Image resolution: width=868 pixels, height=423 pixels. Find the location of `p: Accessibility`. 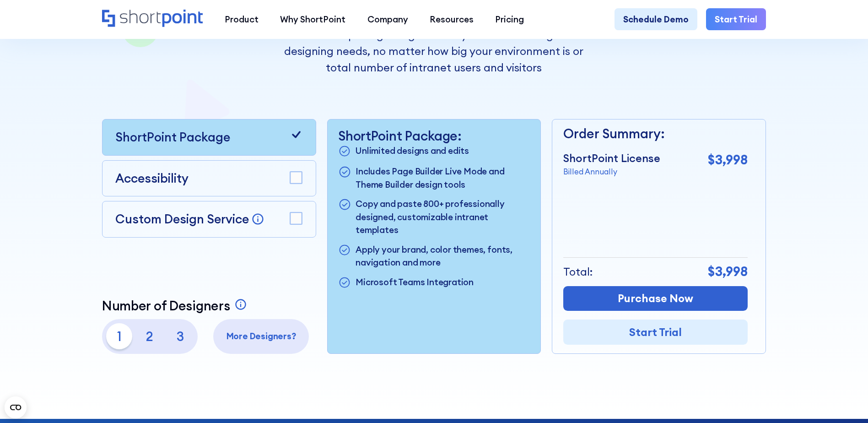

p: Accessibility is located at coordinates (152, 179).